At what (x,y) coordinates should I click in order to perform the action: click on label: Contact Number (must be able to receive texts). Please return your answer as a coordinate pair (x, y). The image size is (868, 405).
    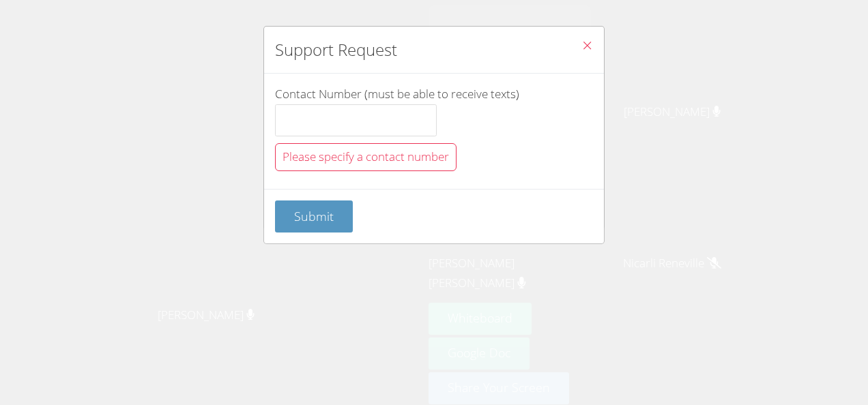
    Looking at the image, I should click on (434, 111).